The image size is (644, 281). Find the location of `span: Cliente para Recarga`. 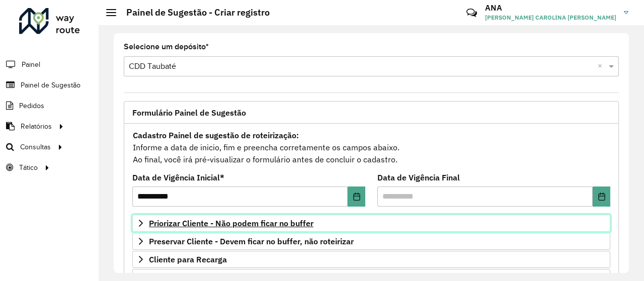

span: Cliente para Recarga is located at coordinates (188, 259).